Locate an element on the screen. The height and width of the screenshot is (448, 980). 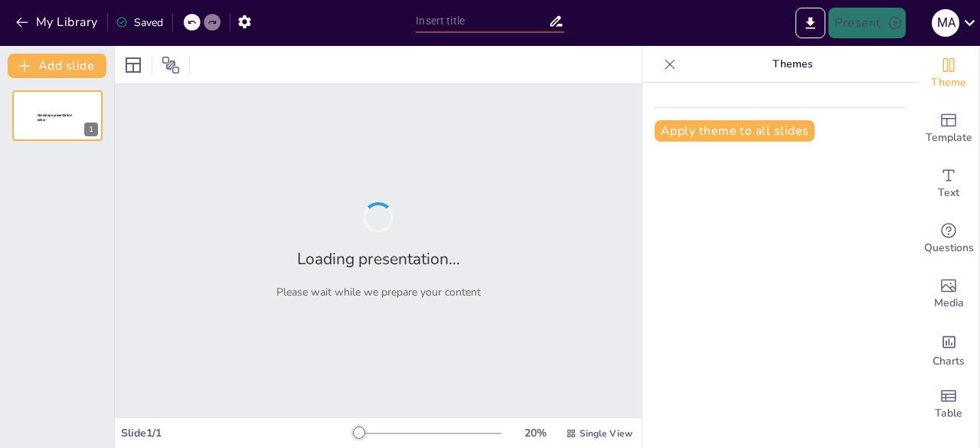
span: Charts is located at coordinates (949, 362).